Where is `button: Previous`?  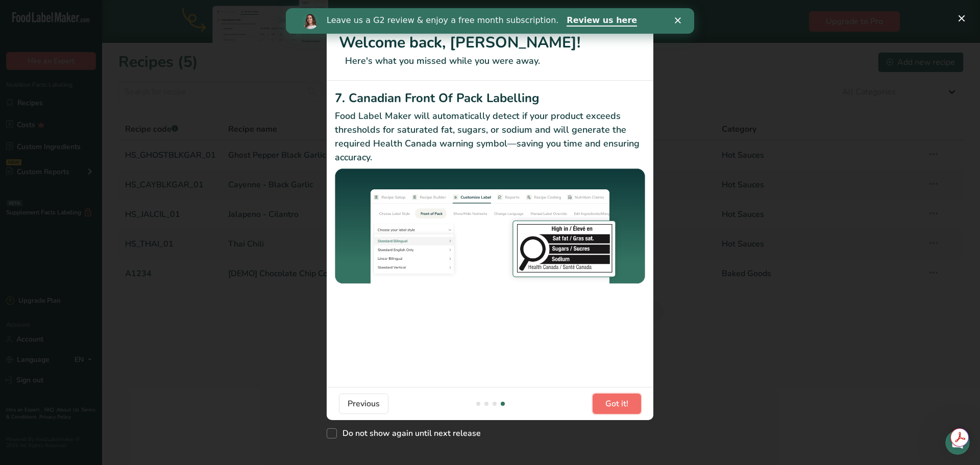 button: Previous is located at coordinates (363, 404).